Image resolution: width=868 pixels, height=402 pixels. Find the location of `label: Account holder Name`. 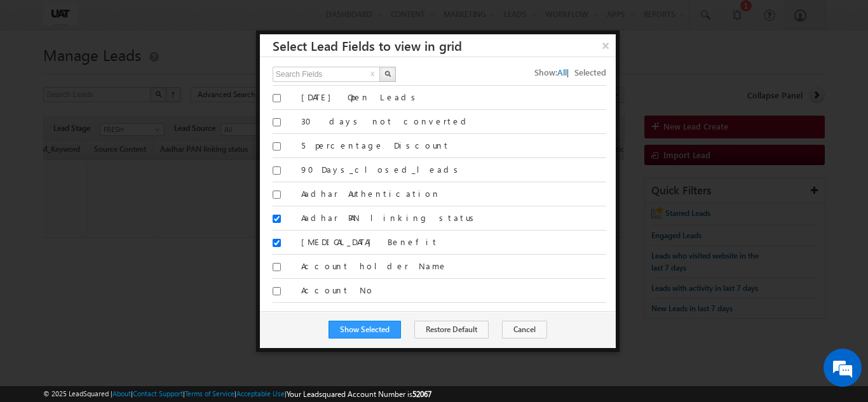

label: Account holder Name is located at coordinates (454, 266).